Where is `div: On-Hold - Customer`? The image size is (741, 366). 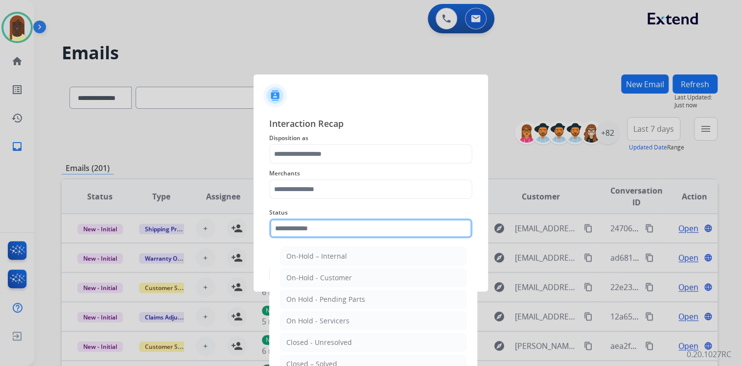 div: On-Hold - Customer is located at coordinates (319, 278).